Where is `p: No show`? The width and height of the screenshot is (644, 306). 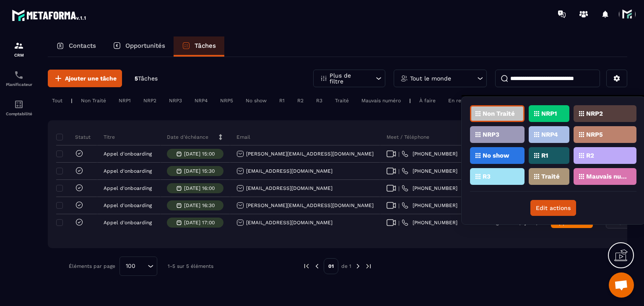
p: No show is located at coordinates (496, 155).